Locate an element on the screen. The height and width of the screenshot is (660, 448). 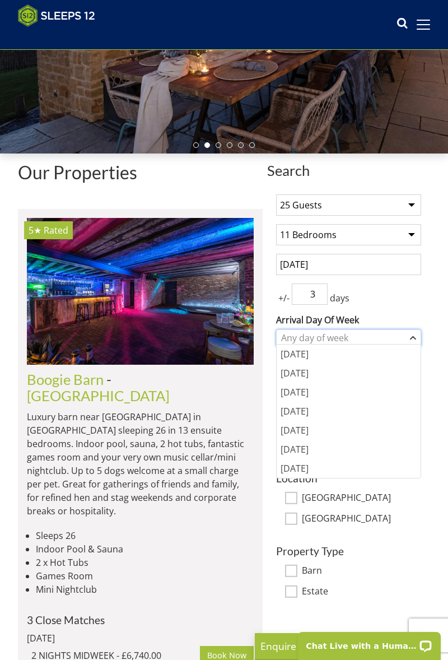
span: Rated is located at coordinates (56, 230).